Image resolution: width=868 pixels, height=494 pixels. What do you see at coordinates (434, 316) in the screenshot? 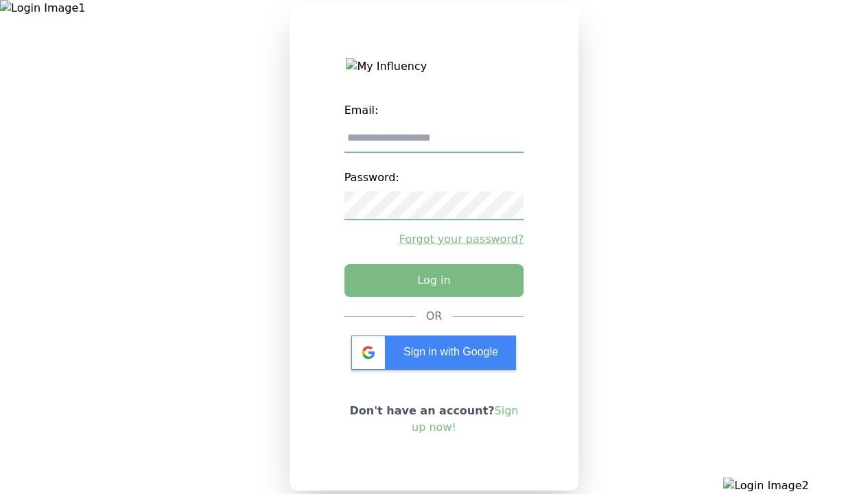
I see `div: OR` at bounding box center [434, 316].